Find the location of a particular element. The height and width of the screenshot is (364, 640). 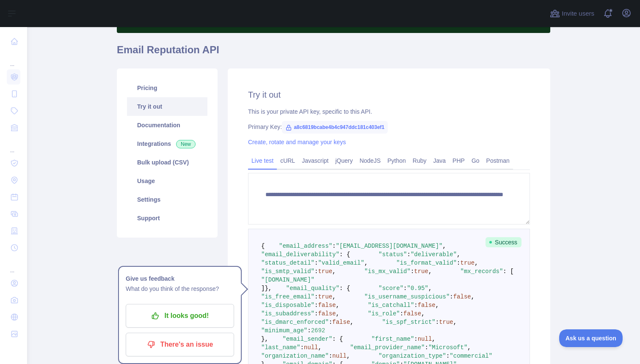

a: NodeJS is located at coordinates (370, 161).